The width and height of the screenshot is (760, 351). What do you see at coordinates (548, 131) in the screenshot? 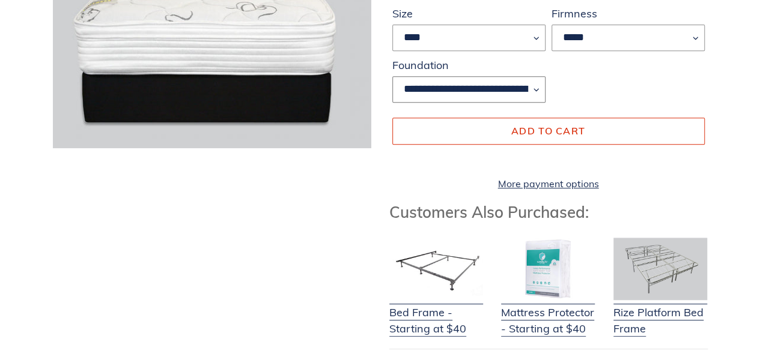
I see `button: Add to cart` at bounding box center [548, 131].